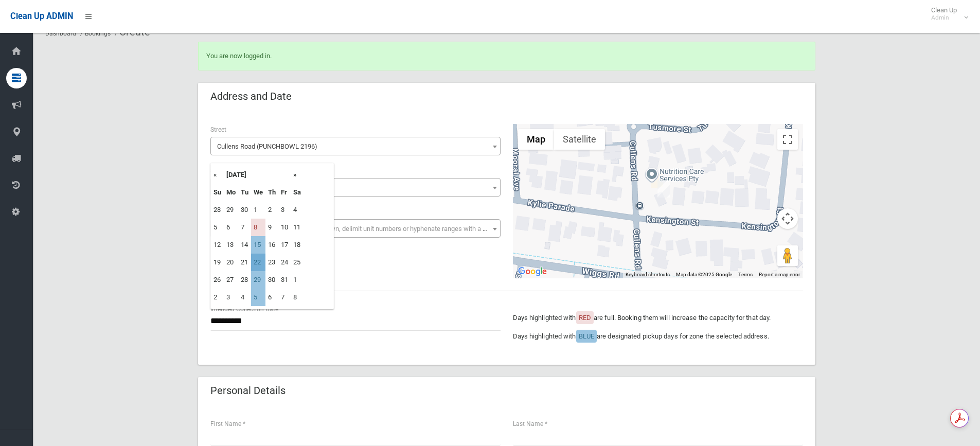 This screenshot has height=446, width=980. I want to click on th: Mo, so click(231, 192).